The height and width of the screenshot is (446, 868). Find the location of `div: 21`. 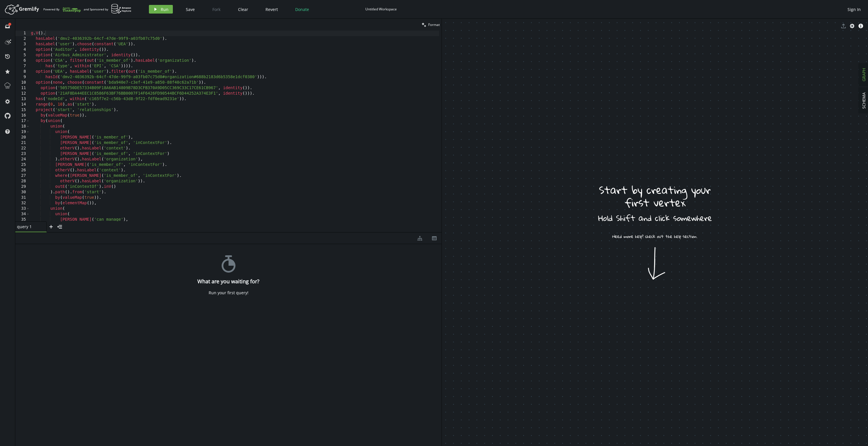

div: 21 is located at coordinates (22, 143).